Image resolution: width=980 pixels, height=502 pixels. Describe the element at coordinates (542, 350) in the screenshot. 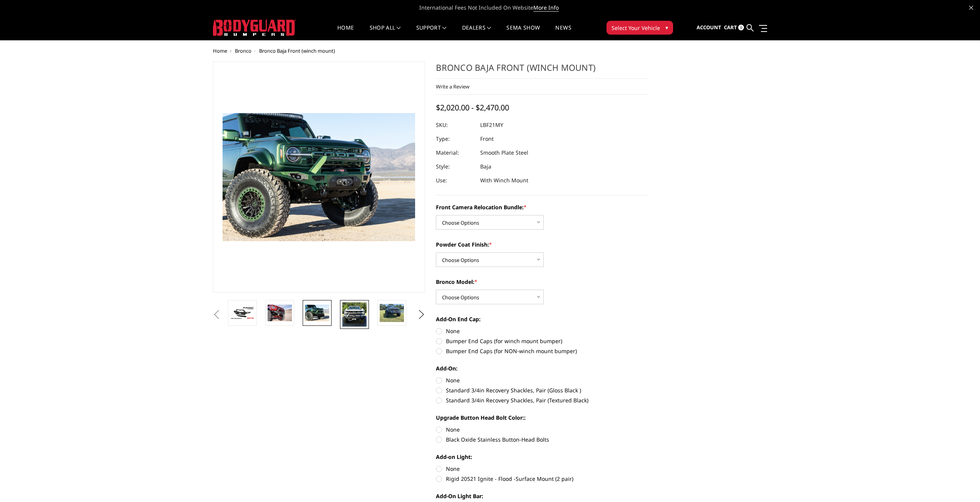

I see `label: Bumper End Caps (for NON-winch mount bumper)` at that location.